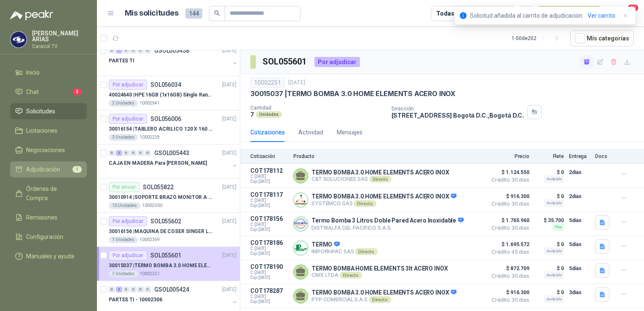 This screenshot has width=644, height=311. I want to click on p: 40024640 | HPE 16GB (1x16GB) Single Rank x4 DDR4-2400, so click(161, 95).